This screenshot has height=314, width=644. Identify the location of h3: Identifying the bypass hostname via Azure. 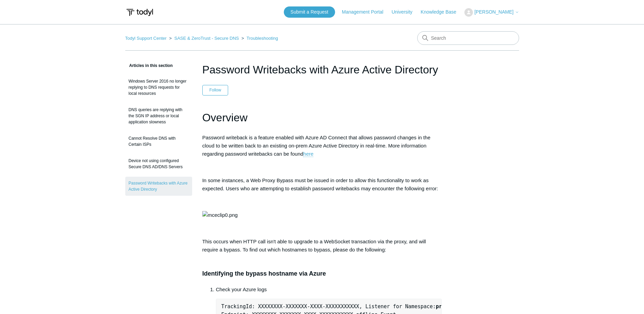
(322, 269).